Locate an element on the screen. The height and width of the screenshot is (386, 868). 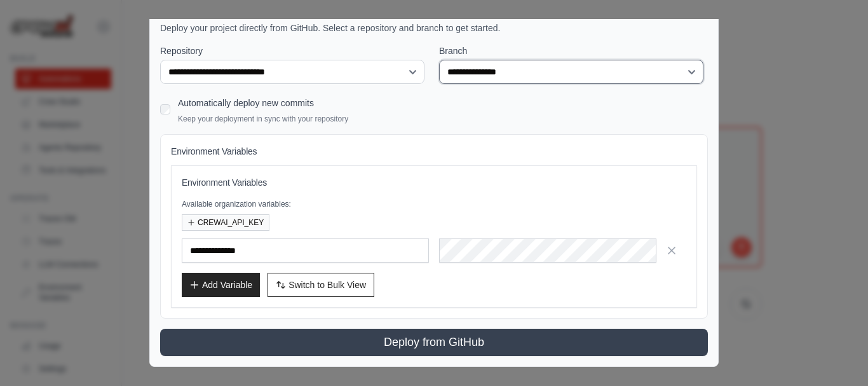
label: Automatically deploy new commits is located at coordinates (246, 103).